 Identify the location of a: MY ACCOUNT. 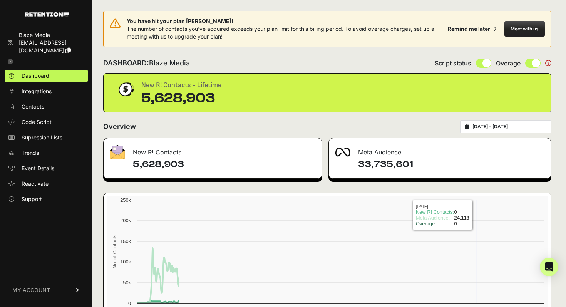
(46, 290).